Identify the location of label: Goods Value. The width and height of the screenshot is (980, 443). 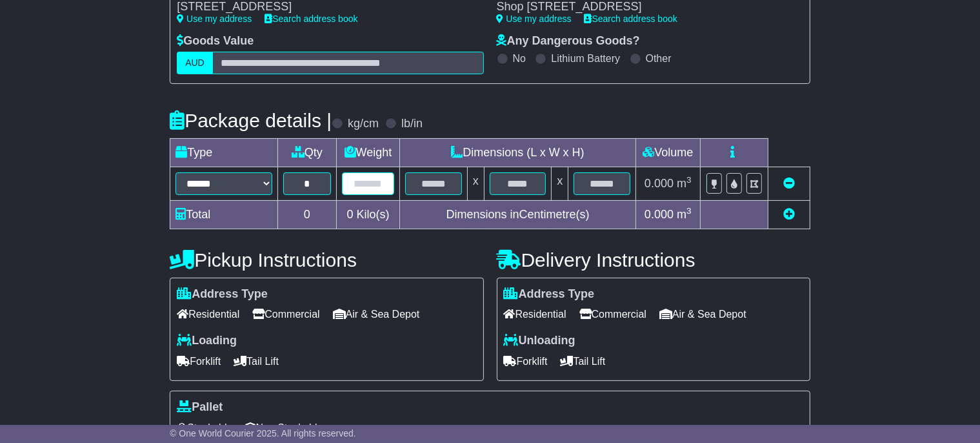
(215, 41).